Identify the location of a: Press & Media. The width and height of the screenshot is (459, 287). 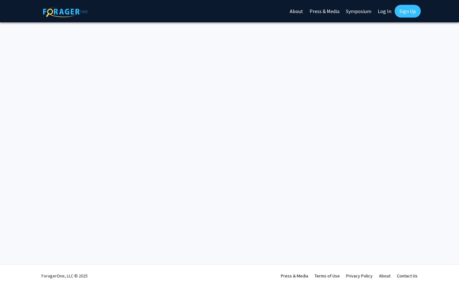
(295, 276).